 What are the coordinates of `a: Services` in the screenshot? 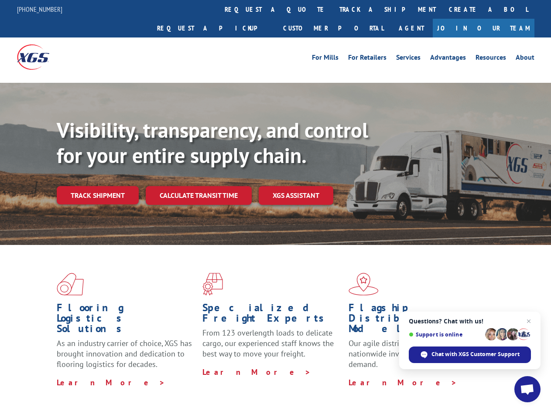 It's located at (408, 59).